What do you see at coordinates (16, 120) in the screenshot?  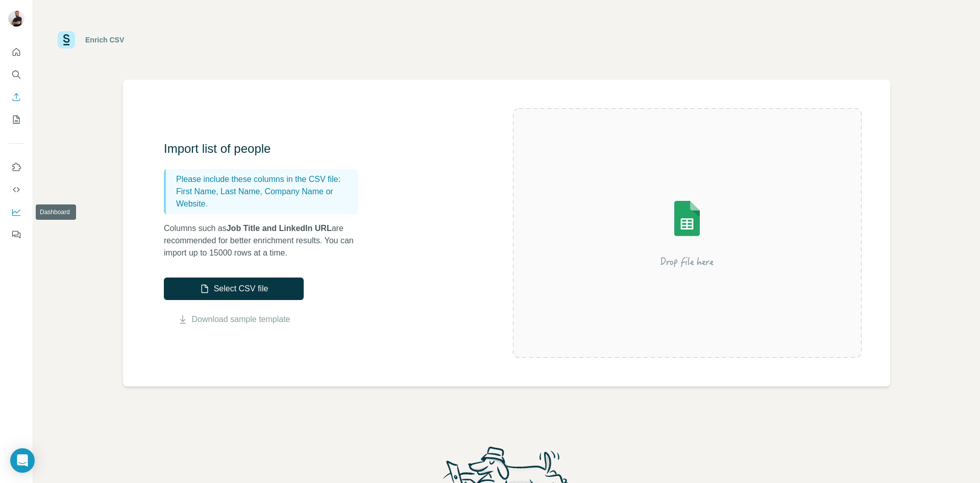 I see `button: My lists` at bounding box center [16, 120].